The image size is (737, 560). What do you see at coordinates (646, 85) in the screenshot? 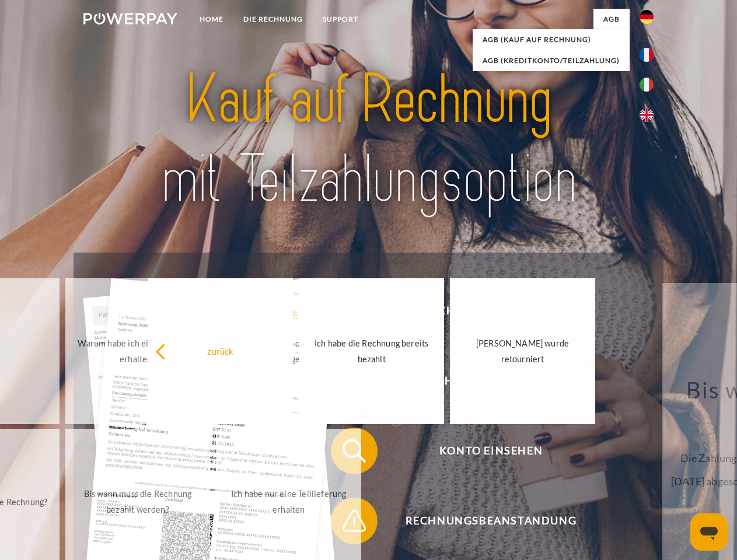
I see `img: it` at bounding box center [646, 85].